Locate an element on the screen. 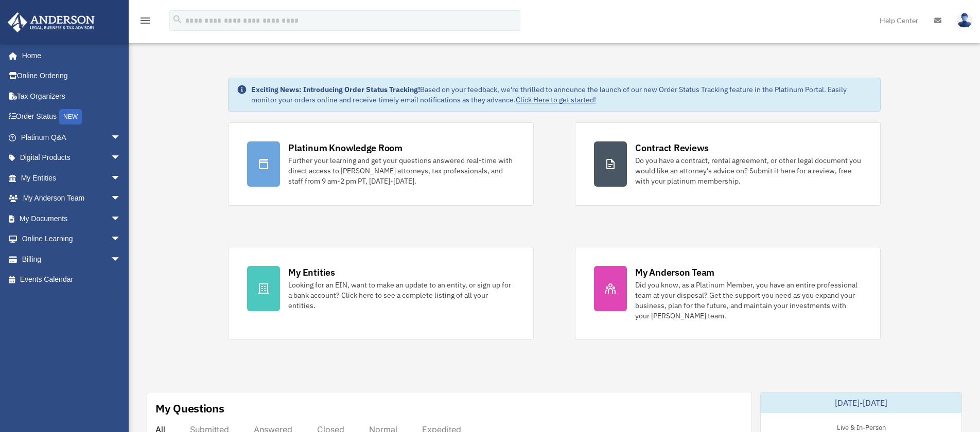 This screenshot has height=432, width=980. div: Based on your feedback, we're thrilled to announce the launch of our new Order Status Tracking fe... is located at coordinates (561, 94).